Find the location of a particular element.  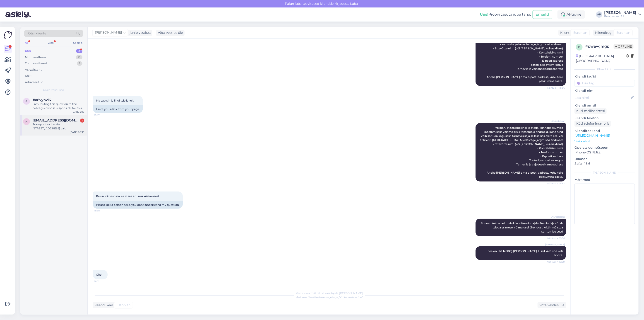

img: Askly Logo is located at coordinates (8, 35).